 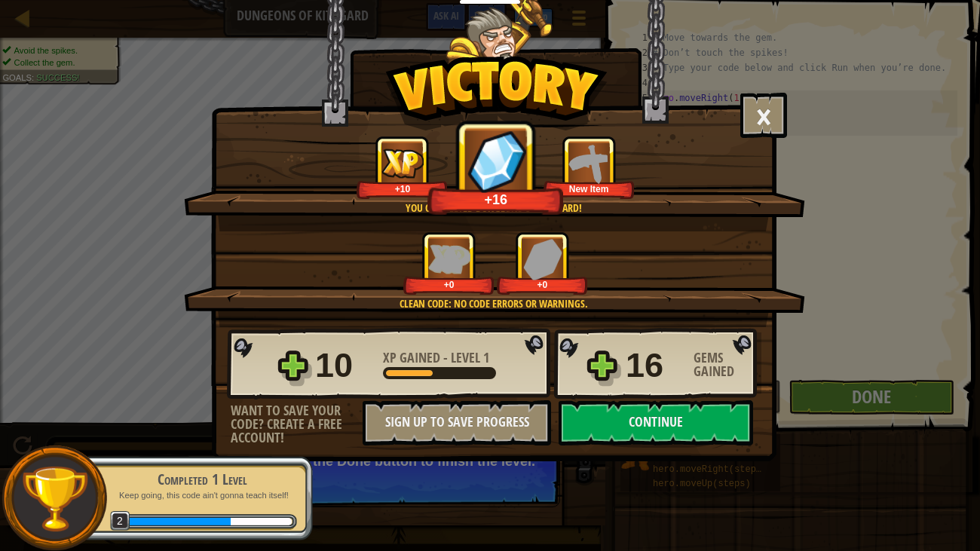 I want to click on button: Continue, so click(x=656, y=422).